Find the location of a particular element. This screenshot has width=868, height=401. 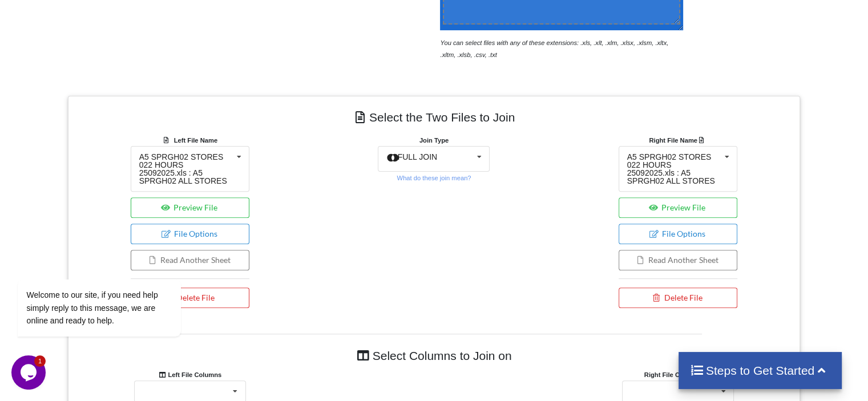

span: Welcome to our site, if you need help simply reply to this message, we are online and ready to help. is located at coordinates (81, 131).